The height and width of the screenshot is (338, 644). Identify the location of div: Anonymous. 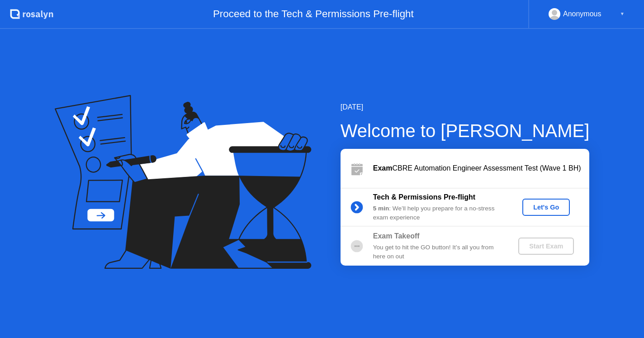
(582, 14).